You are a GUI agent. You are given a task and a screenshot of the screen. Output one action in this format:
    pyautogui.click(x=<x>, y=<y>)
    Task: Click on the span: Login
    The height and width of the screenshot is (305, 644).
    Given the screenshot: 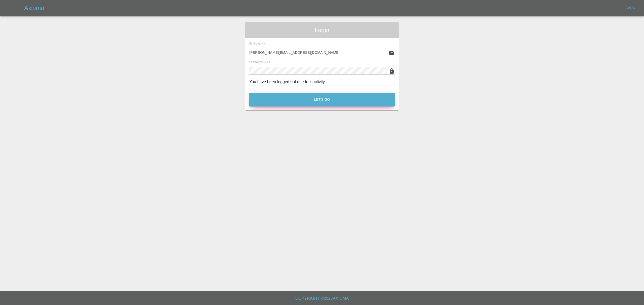 What is the action you would take?
    pyautogui.click(x=322, y=30)
    